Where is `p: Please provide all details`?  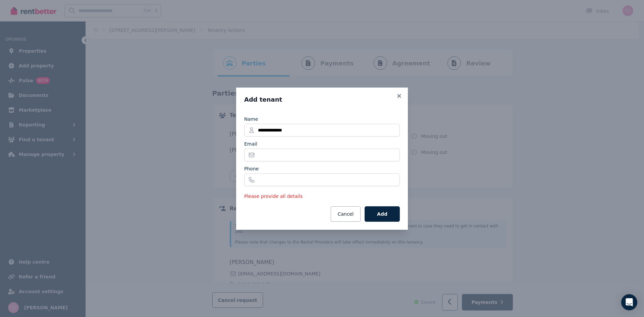
p: Please provide all details is located at coordinates (322, 197).